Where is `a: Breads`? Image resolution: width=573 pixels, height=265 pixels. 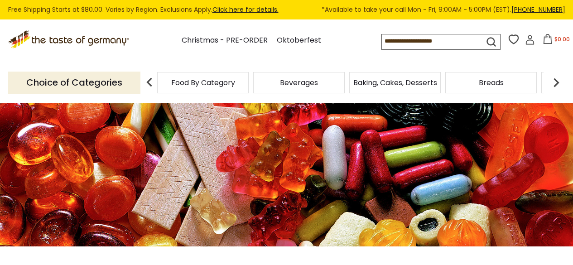 a: Breads is located at coordinates (491, 83).